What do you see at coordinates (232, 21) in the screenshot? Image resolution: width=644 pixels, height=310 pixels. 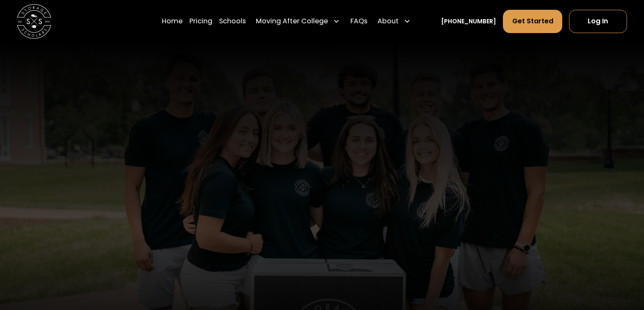 I see `a: Schools` at bounding box center [232, 21].